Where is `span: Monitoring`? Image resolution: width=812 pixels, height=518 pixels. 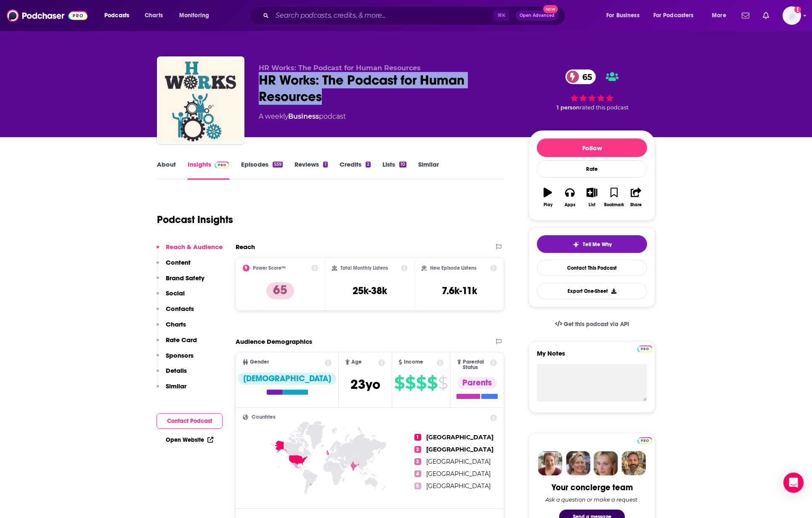
span: Monitoring is located at coordinates (194, 15).